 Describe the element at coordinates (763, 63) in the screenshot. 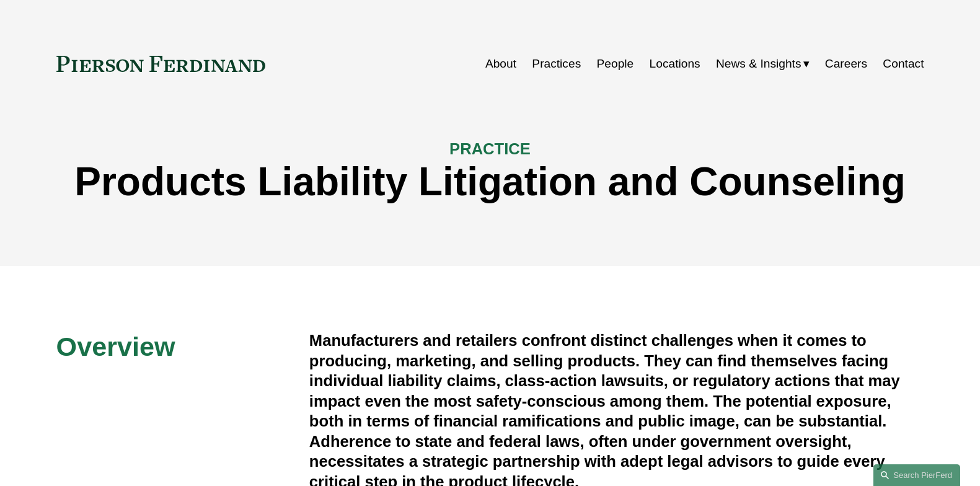

I see `a: folder dropdown` at that location.